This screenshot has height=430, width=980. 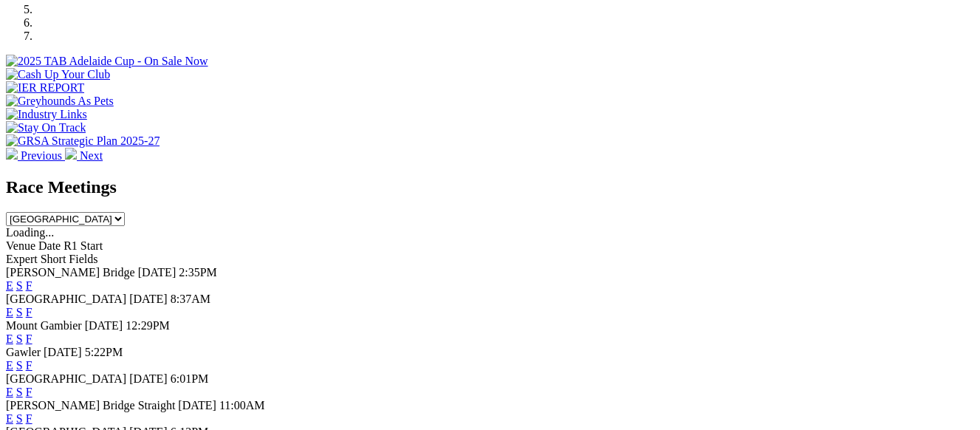 I want to click on span: Fields, so click(x=83, y=259).